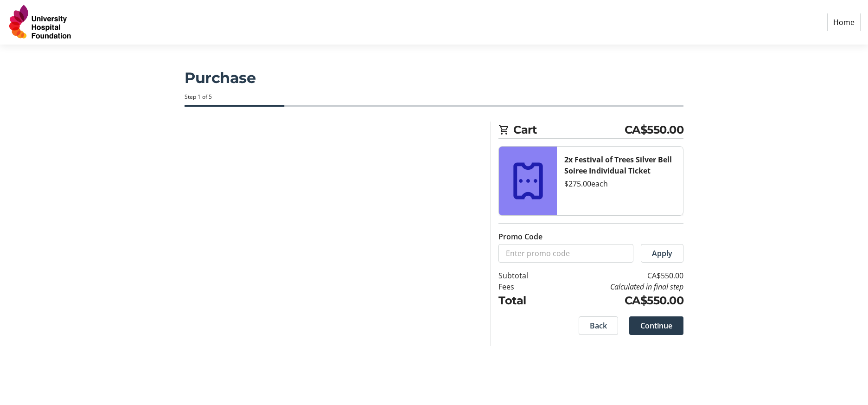  What do you see at coordinates (598, 326) in the screenshot?
I see `button: Back` at bounding box center [598, 326].